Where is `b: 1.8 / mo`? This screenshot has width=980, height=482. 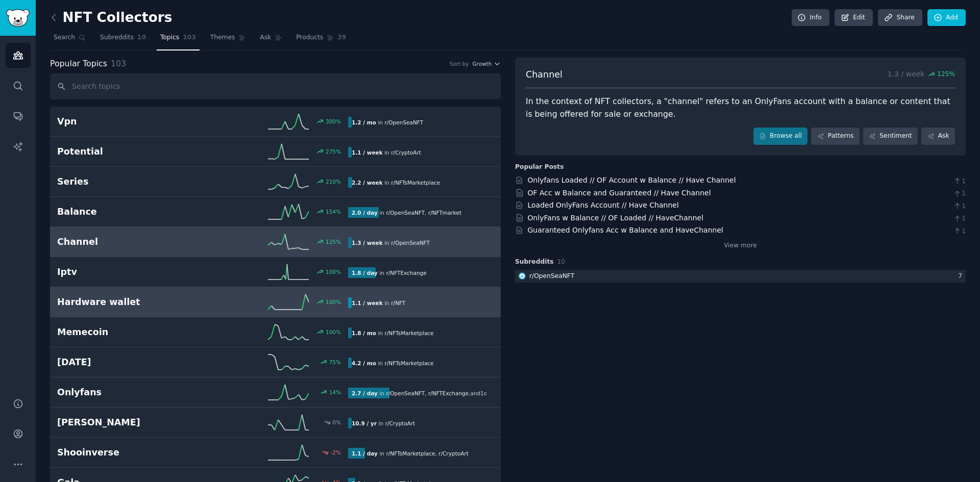 b: 1.8 / mo is located at coordinates (364, 333).